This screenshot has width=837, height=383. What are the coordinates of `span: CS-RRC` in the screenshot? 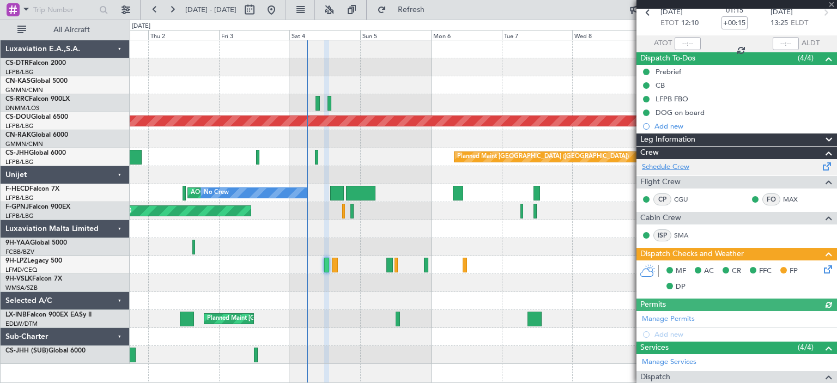 It's located at (17, 99).